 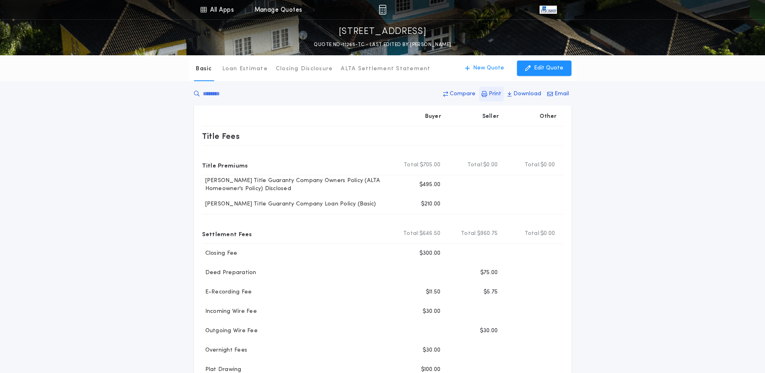 What do you see at coordinates (488, 234) in the screenshot?
I see `span: $960.75` at bounding box center [488, 234].